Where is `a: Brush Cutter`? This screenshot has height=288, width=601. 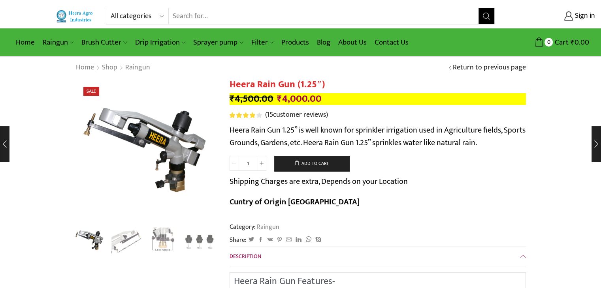
a: Brush Cutter is located at coordinates (104, 42).